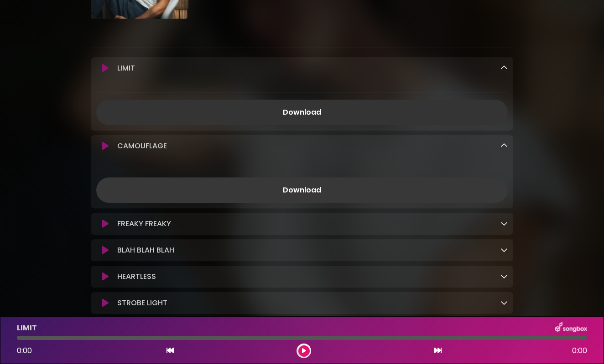 This screenshot has height=364, width=604. Describe the element at coordinates (144, 224) in the screenshot. I see `p: FREAKY FREAKY` at that location.